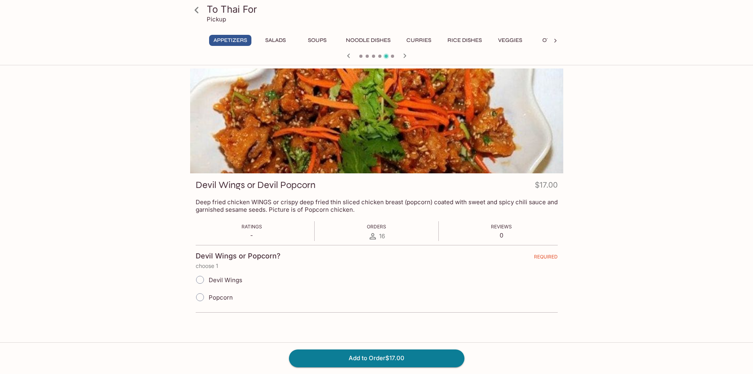 This screenshot has width=753, height=374. I want to click on p: Pickup, so click(216, 19).